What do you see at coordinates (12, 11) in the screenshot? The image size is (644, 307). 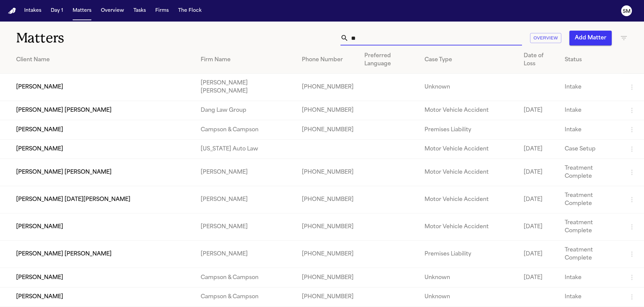 I see `img: Finch Logo` at bounding box center [12, 11].